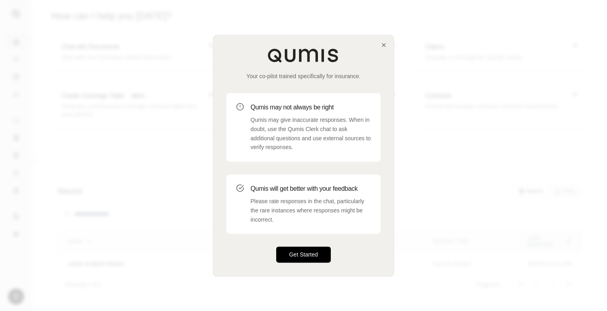 This screenshot has height=311, width=607. I want to click on p: Your co-pilot trained specifically for insurance., so click(303, 76).